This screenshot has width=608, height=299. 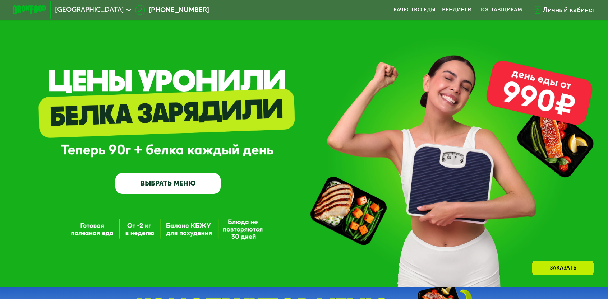 What do you see at coordinates (500, 10) in the screenshot?
I see `div: поставщикам` at bounding box center [500, 10].